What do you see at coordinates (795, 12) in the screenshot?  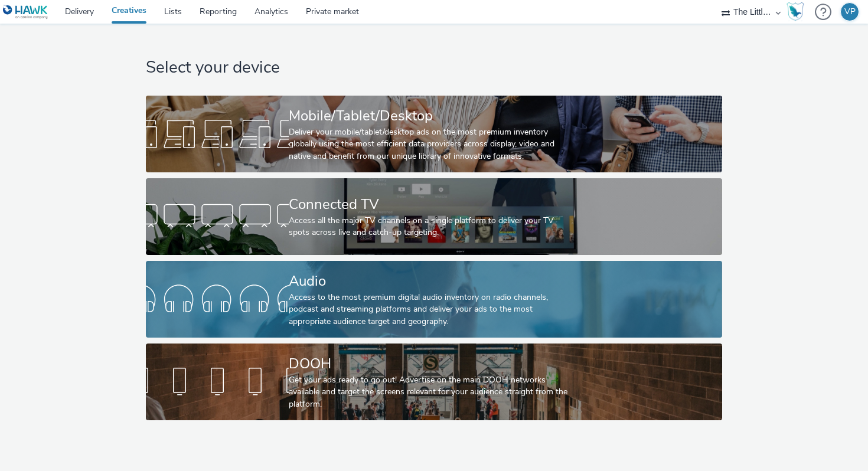 I see `div: Hawk Academy` at bounding box center [795, 12].